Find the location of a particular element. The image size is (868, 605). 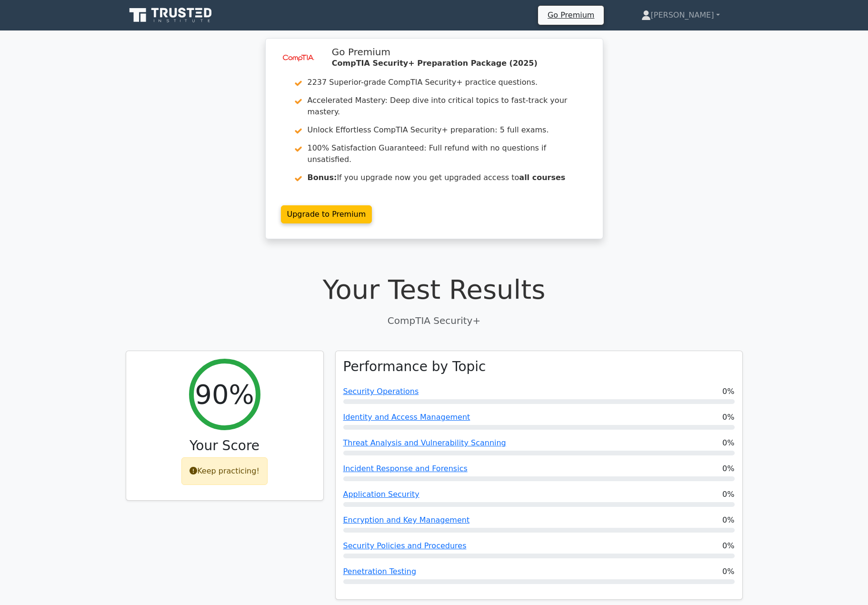

p: CompTIA Security+ is located at coordinates (434, 320).